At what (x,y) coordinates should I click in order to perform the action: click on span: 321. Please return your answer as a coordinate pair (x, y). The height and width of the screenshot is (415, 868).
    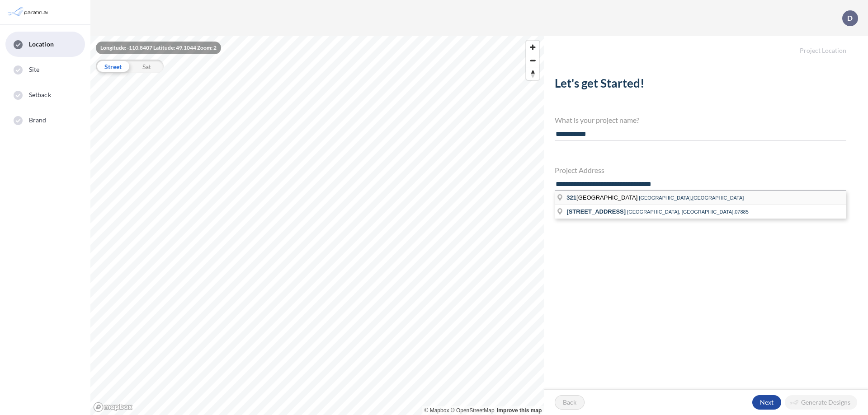
    Looking at the image, I should click on (571, 197).